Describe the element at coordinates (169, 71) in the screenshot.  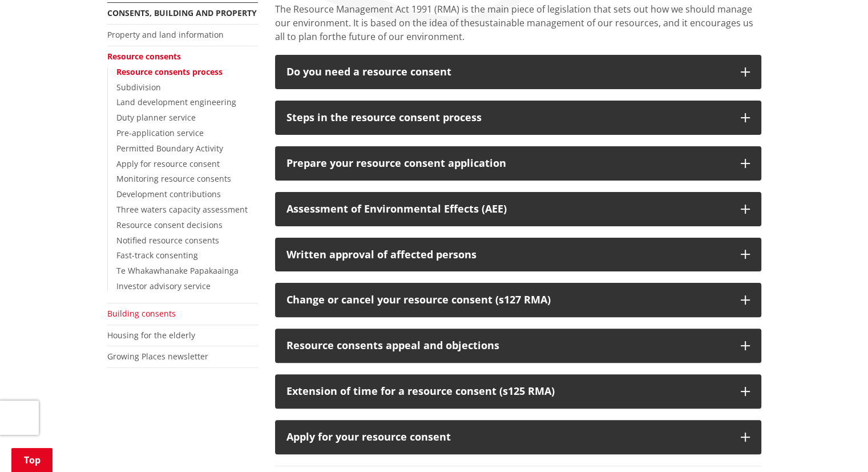
I see `a: Resource consents process` at that location.